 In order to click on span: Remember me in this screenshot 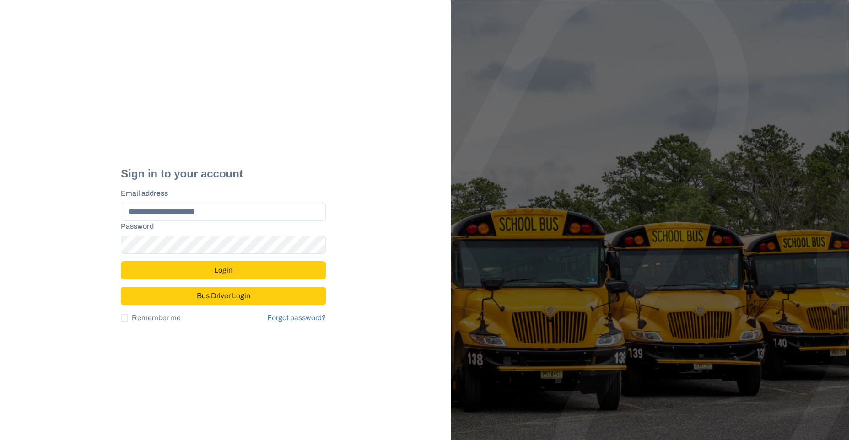, I will do `click(156, 318)`.